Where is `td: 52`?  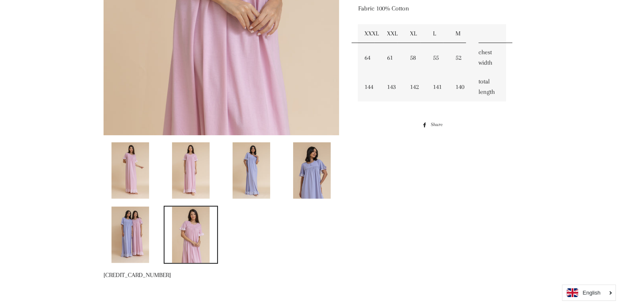
td: 52 is located at coordinates (461, 58).